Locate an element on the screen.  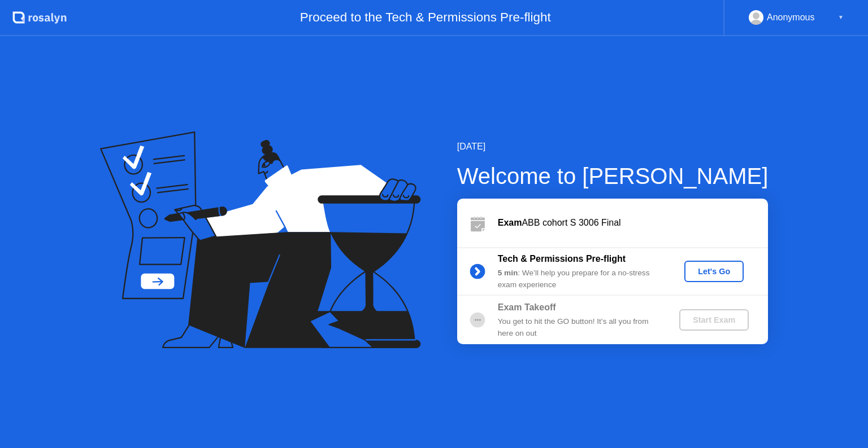
div: Start Exam is located at coordinates (713, 320).